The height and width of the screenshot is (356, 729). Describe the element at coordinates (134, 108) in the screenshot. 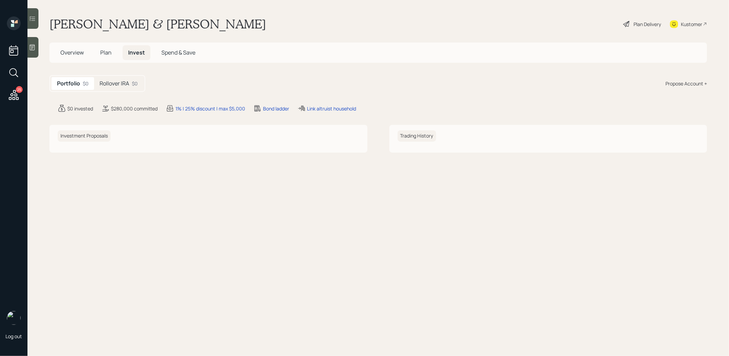

I see `div: $280,000 committed` at that location.